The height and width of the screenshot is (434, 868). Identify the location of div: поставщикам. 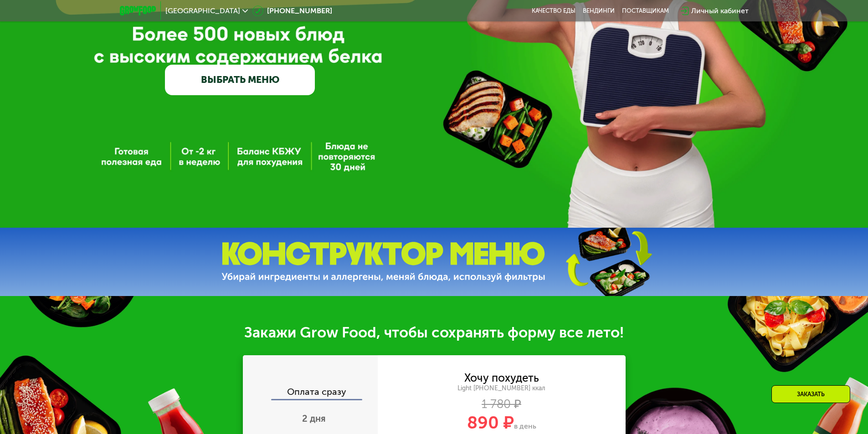
(645, 11).